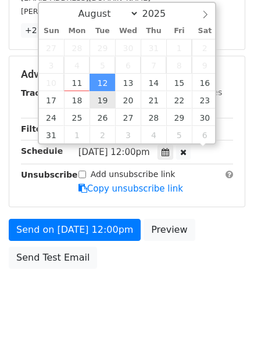 The width and height of the screenshot is (254, 339). Describe the element at coordinates (77, 100) in the screenshot. I see `span: August 18, 2025` at that location.